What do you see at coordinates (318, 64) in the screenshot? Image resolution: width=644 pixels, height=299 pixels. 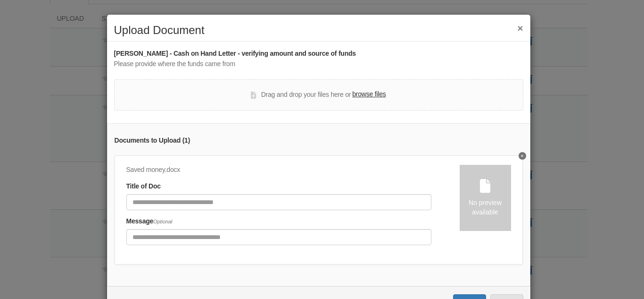 I see `div: Please provide where the funds came from` at bounding box center [318, 64].